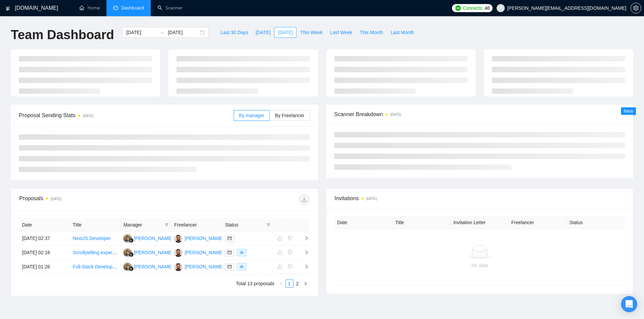 The width and height of the screenshot is (644, 319). Describe the element at coordinates (281, 284) in the screenshot. I see `li: Previous Page` at that location.